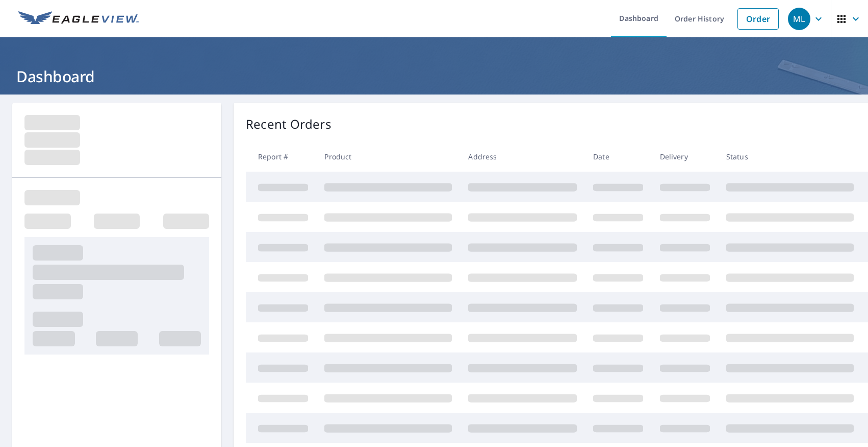 The width and height of the screenshot is (868, 447). I want to click on th: Report #, so click(281, 157).